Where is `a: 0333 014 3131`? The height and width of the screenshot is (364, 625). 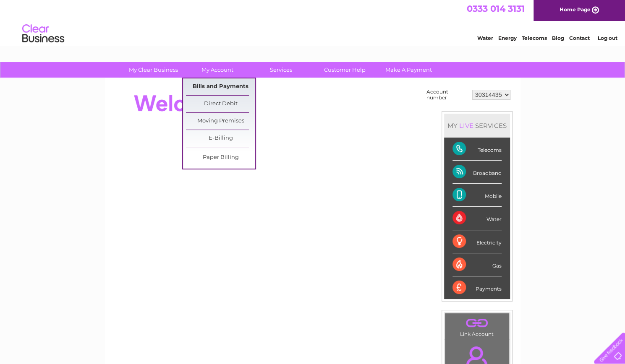 a: 0333 014 3131 is located at coordinates (496, 9).